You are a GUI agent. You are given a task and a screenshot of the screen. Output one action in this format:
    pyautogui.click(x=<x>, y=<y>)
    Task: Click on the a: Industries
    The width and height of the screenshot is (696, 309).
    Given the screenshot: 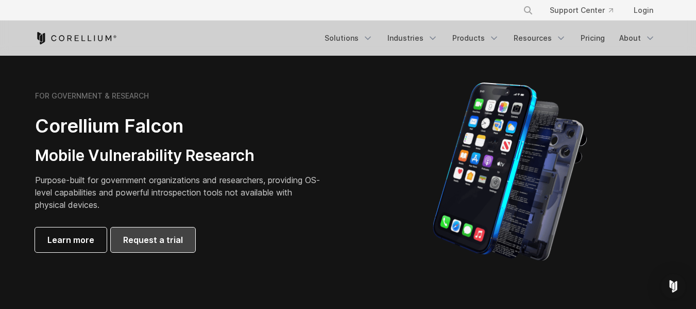 What is the action you would take?
    pyautogui.click(x=413, y=38)
    